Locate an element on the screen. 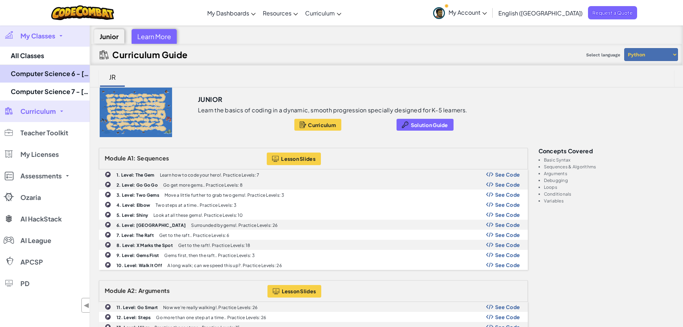  div: Learn More is located at coordinates (154, 36).